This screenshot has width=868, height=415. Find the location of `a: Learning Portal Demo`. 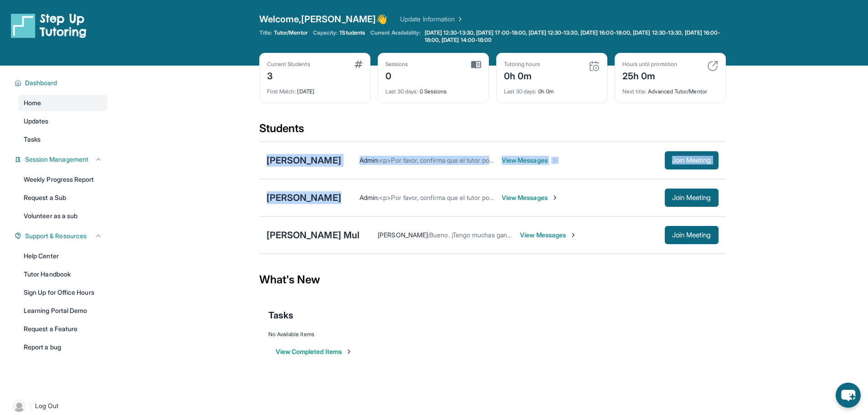

a: Learning Portal Demo is located at coordinates (63, 311).